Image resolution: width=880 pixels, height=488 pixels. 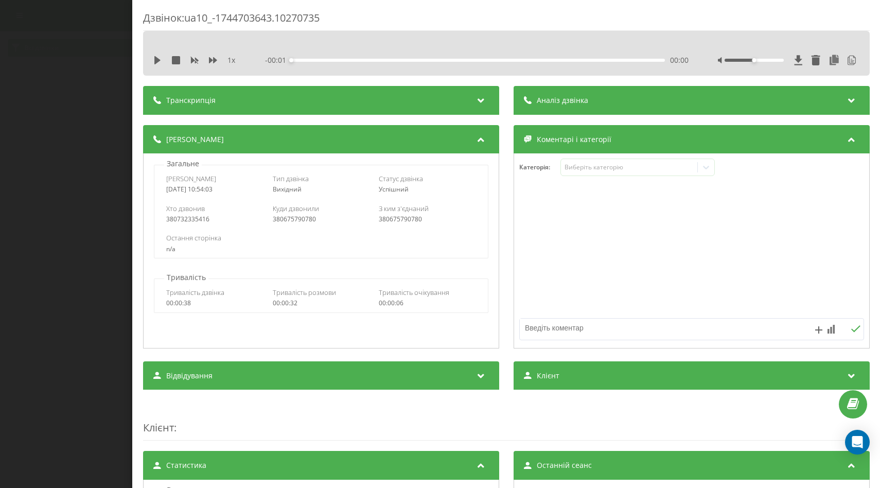 I want to click on div: n/a, so click(x=321, y=249).